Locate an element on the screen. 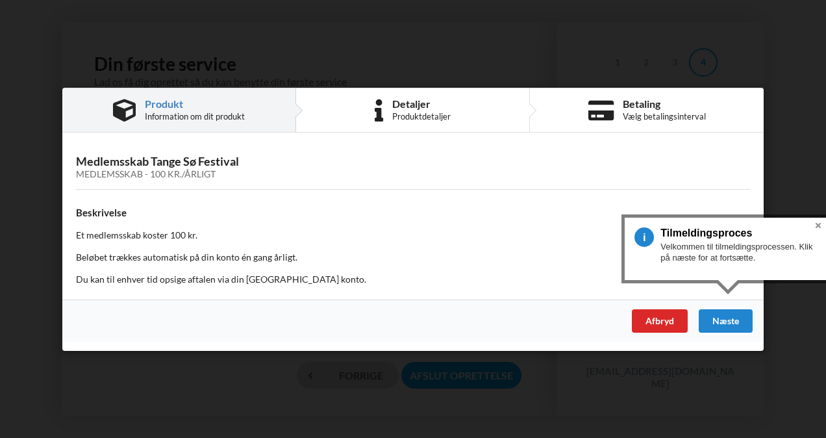 The height and width of the screenshot is (438, 826). span: 1 is located at coordinates (648, 237).